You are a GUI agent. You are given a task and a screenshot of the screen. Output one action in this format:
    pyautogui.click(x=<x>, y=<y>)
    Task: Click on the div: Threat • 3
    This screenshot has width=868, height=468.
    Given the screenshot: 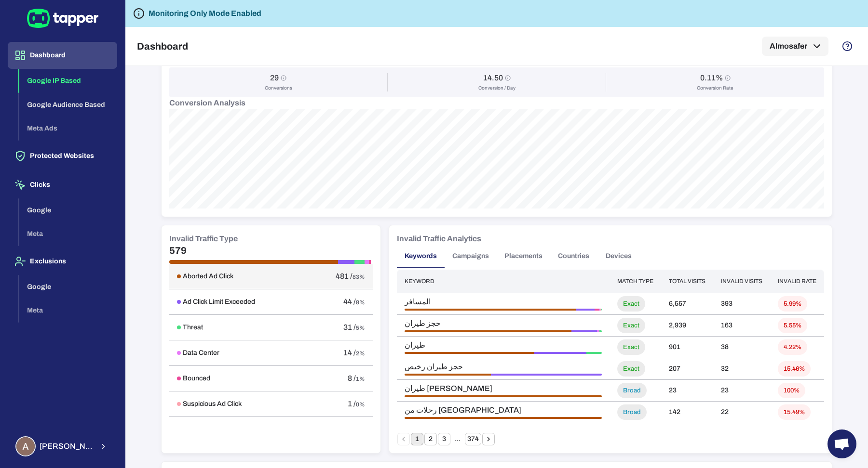 What is the action you would take?
    pyautogui.click(x=594, y=353)
    